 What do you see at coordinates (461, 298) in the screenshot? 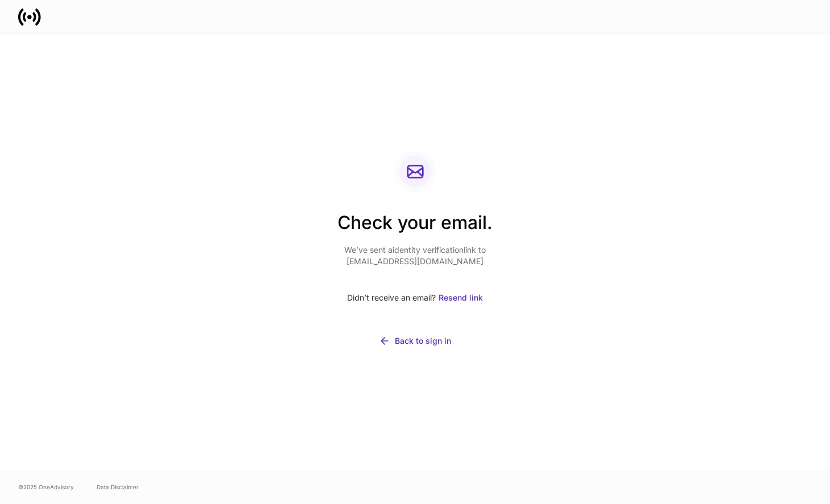
I see `button: Resend link` at bounding box center [461, 298].